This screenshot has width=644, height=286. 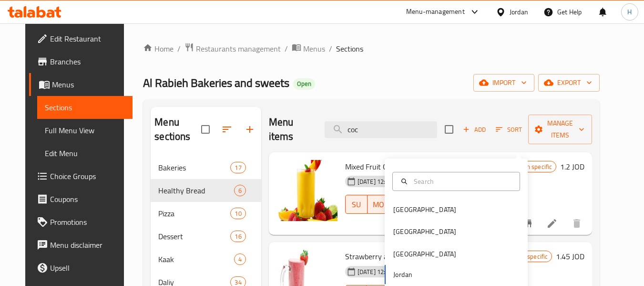 I want to click on h6: 1.2 JOD, so click(x=572, y=166).